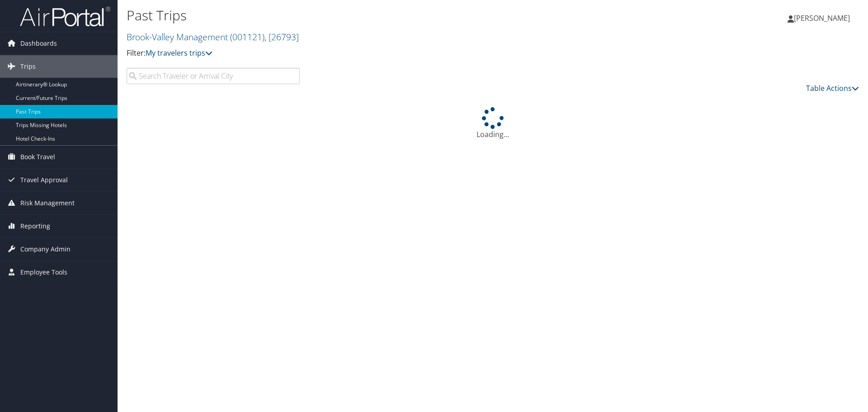  Describe the element at coordinates (44, 273) in the screenshot. I see `span: Employee Tools` at that location.